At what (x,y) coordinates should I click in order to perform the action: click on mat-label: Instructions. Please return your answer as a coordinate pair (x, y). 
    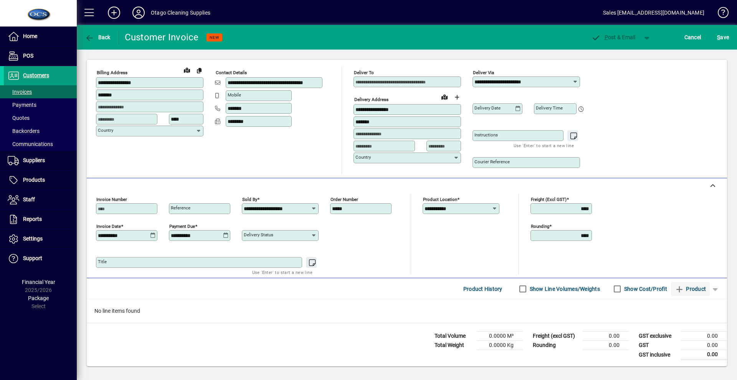
    Looking at the image, I should click on (486, 135).